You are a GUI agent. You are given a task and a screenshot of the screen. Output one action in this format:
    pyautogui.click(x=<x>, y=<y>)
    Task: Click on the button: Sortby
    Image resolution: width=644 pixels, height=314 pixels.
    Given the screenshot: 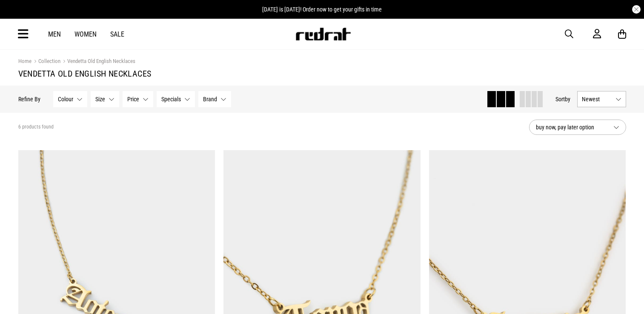 What is the action you would take?
    pyautogui.click(x=562, y=99)
    